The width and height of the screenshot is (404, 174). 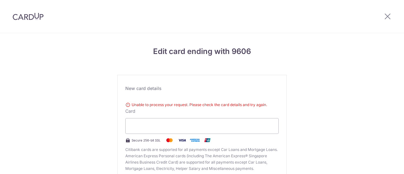 What do you see at coordinates (202, 105) in the screenshot?
I see `div: Unable to process your request. Please check the card details and try again.` at bounding box center [202, 105].